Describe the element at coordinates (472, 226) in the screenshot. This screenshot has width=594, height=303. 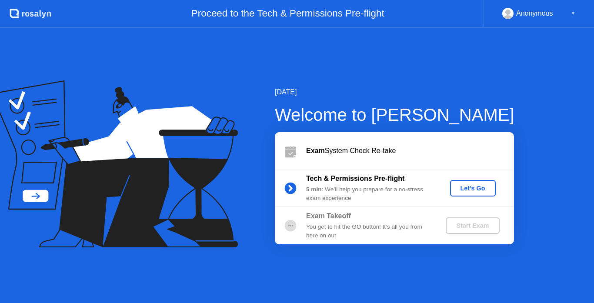
I see `div: Start Exam` at that location.